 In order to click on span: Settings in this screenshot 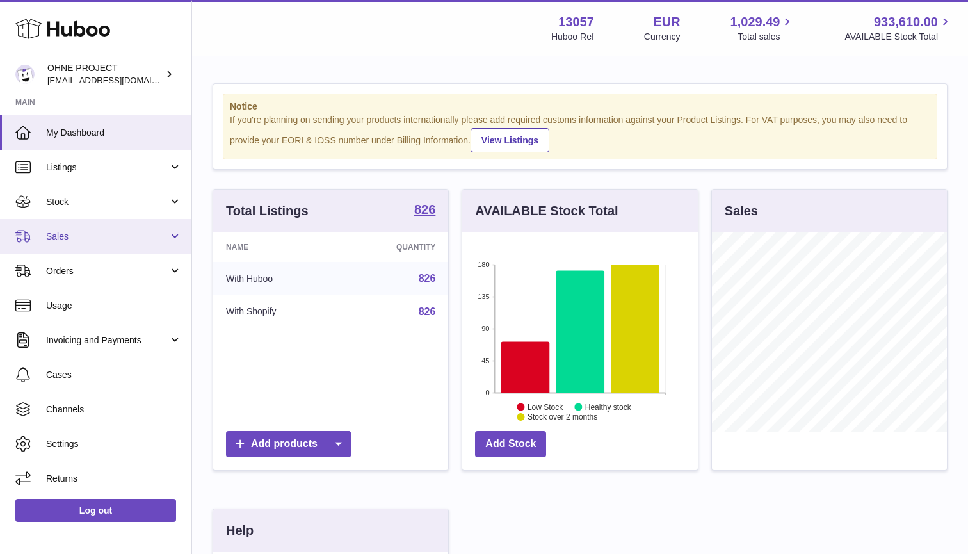, I will do `click(114, 444)`.